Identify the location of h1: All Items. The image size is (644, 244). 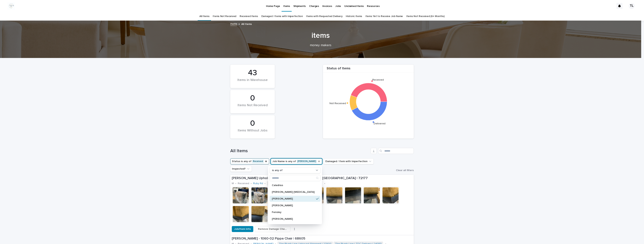
(300, 151).